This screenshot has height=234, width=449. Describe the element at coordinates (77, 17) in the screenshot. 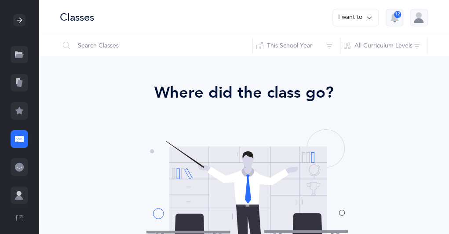

I see `div: Classes` at that location.